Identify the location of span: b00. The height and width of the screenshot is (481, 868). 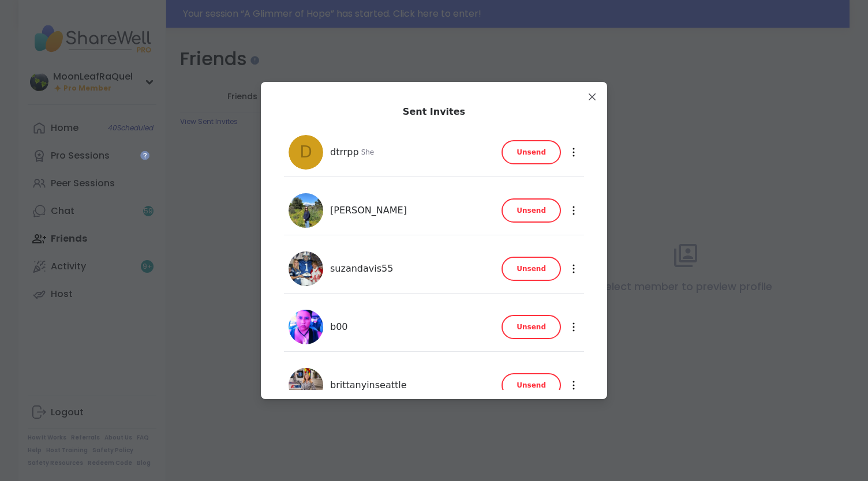
(339, 327).